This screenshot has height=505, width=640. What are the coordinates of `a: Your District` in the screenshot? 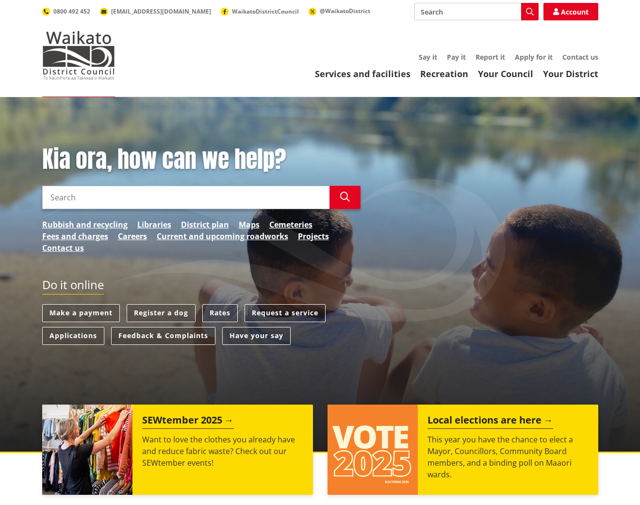 It's located at (571, 74).